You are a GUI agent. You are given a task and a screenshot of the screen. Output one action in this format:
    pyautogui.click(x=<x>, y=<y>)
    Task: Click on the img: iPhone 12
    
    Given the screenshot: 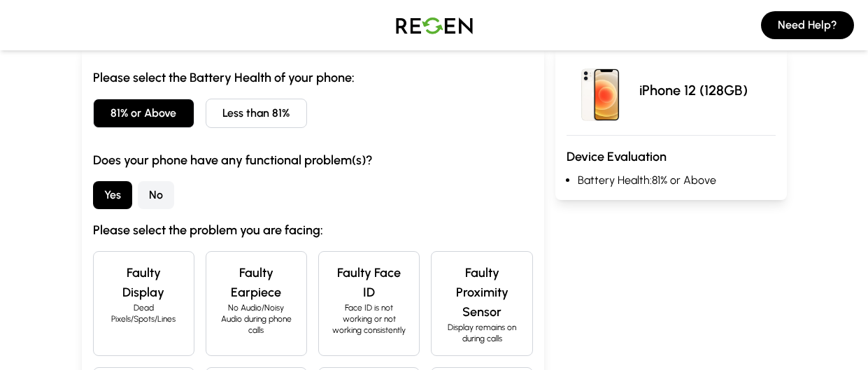 What is the action you would take?
    pyautogui.click(x=600, y=90)
    